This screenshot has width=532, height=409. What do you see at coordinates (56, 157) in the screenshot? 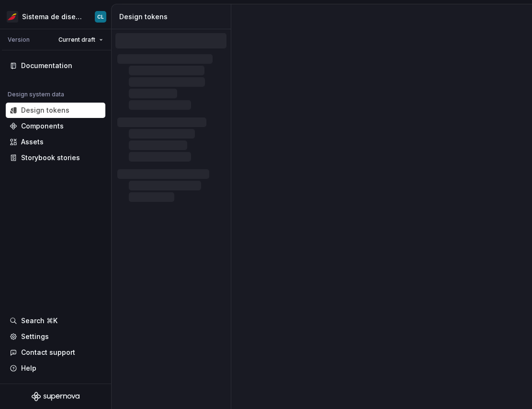
I see `a: Storybook stories` at bounding box center [56, 157].